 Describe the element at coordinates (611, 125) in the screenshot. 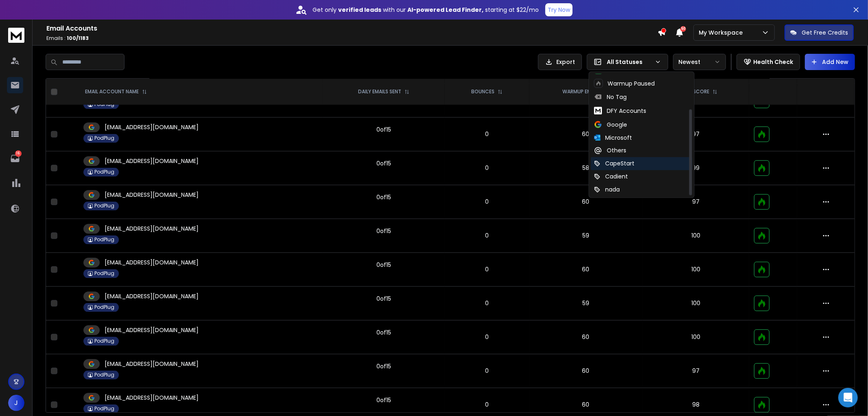

I see `div: Google` at that location.